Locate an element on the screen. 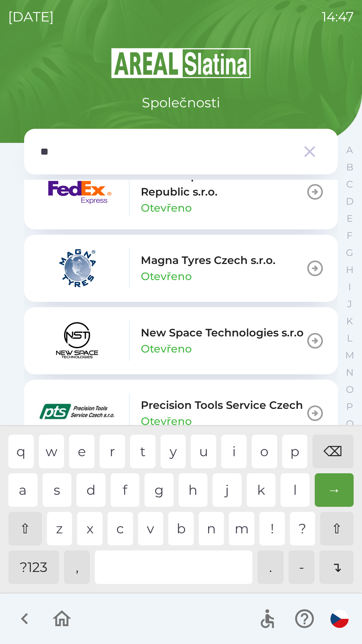  button: C is located at coordinates (349, 184).